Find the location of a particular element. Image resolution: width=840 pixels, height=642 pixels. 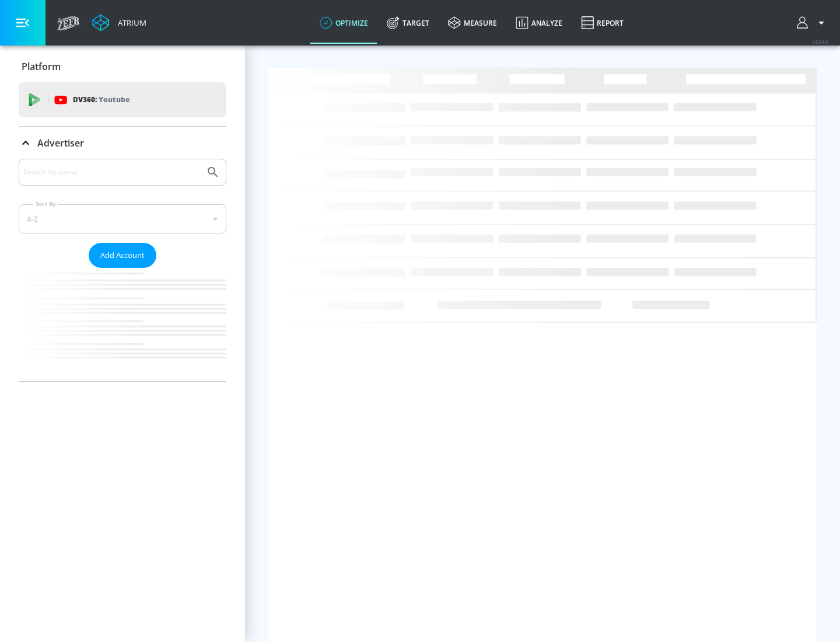

div: Platform is located at coordinates (123, 66).